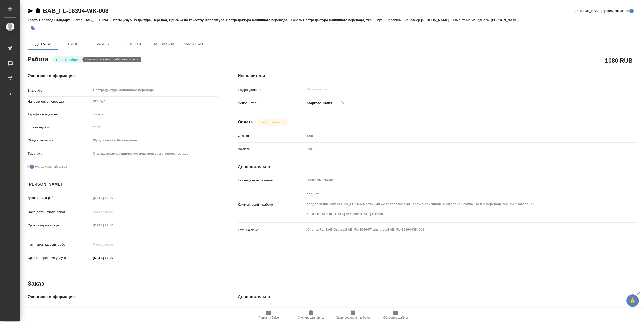  I want to click on h2: Заказ, so click(36, 284).